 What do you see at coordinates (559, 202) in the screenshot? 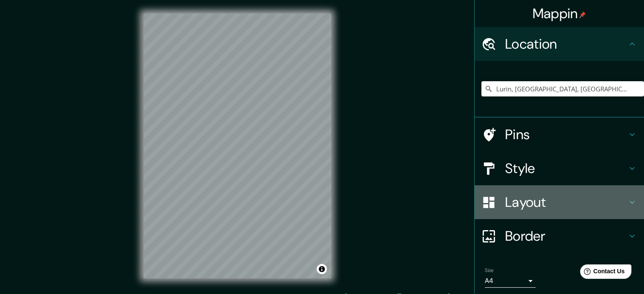
I see `div: Layout` at bounding box center [559, 202].